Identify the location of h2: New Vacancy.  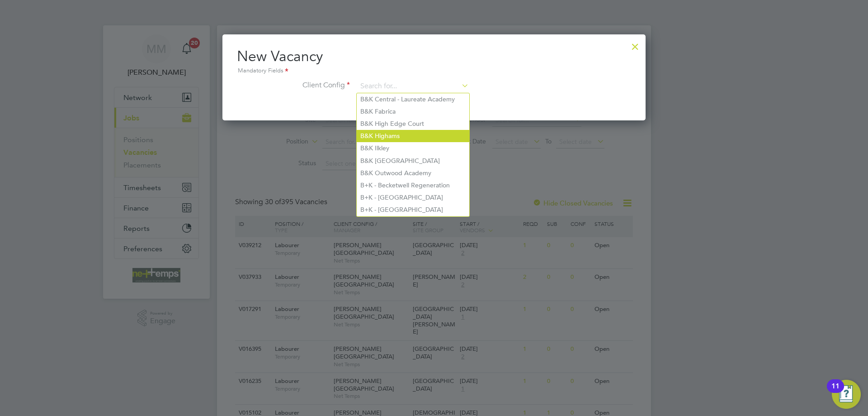
(434, 62).